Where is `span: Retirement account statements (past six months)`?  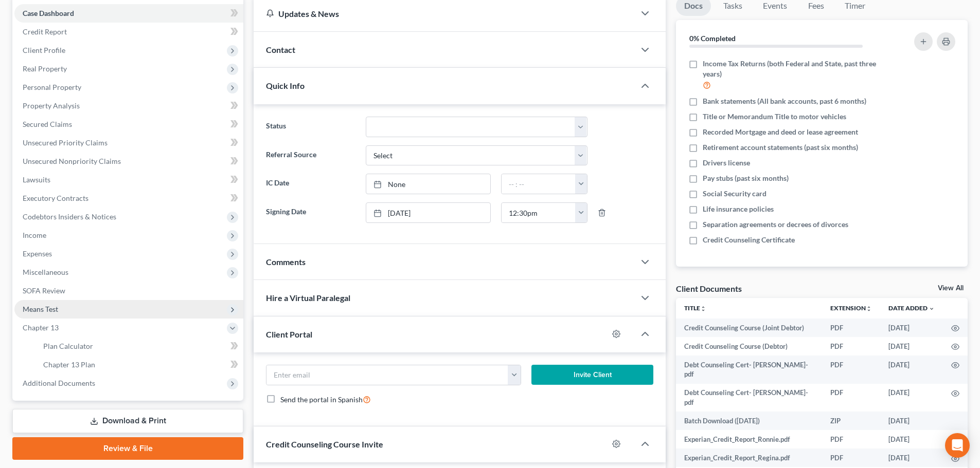 span: Retirement account statements (past six months) is located at coordinates (780, 148).